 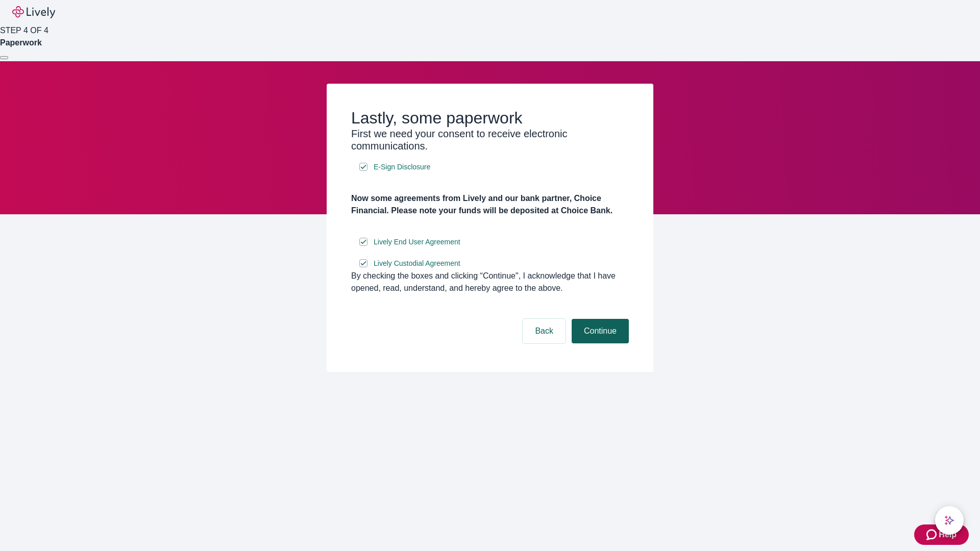 What do you see at coordinates (933, 535) in the screenshot?
I see `svg: Zendesk support icon` at bounding box center [933, 535].